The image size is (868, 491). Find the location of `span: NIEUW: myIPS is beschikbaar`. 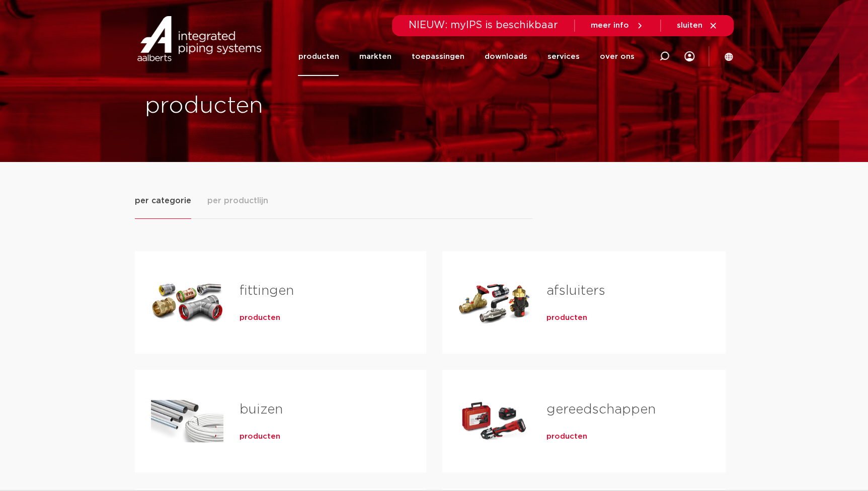

span: NIEUW: myIPS is beschikbaar is located at coordinates (483, 25).